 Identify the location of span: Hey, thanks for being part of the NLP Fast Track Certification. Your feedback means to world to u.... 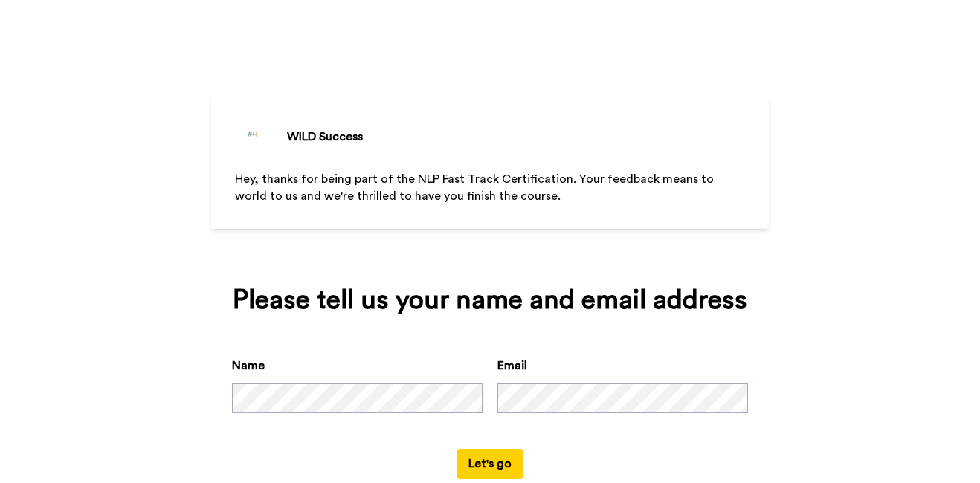
(476, 187).